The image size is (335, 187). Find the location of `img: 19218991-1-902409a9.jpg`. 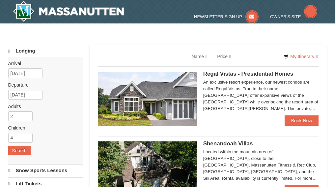

img: 19218991-1-902409a9.jpg is located at coordinates (147, 99).